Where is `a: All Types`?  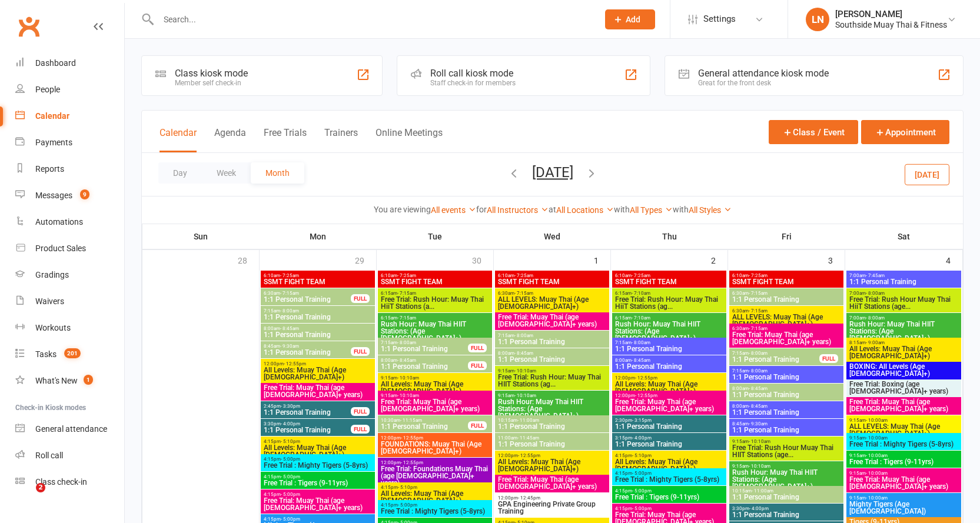
a: All Types is located at coordinates (651, 210).